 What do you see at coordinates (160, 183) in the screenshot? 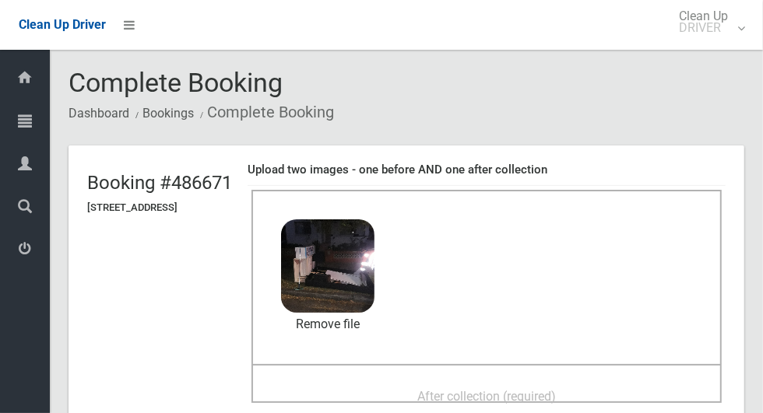
I see `h2: Booking #486671` at bounding box center [160, 183].